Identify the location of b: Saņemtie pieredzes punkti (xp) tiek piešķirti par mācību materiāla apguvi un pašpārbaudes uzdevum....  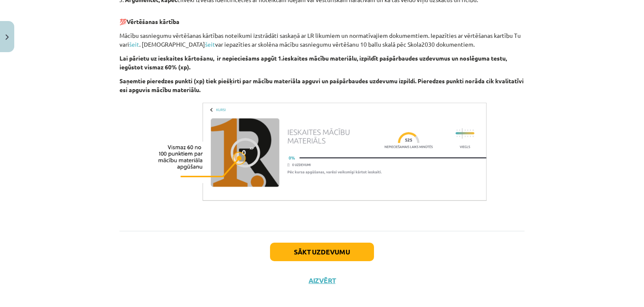
(322, 85).